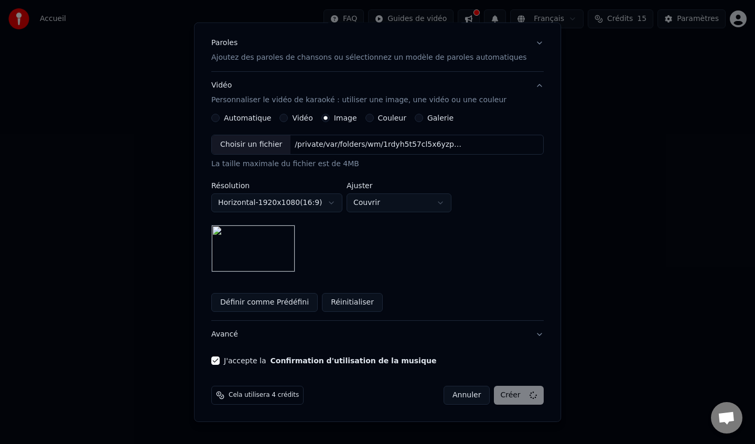 The height and width of the screenshot is (444, 755). What do you see at coordinates (251, 145) in the screenshot?
I see `div: Choisir un fichier` at bounding box center [251, 145].